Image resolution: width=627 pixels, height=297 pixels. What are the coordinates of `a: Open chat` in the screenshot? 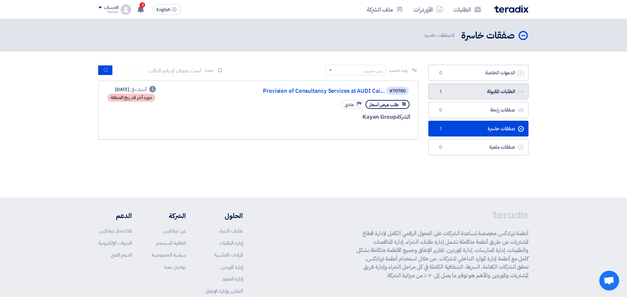 It's located at (609, 281).